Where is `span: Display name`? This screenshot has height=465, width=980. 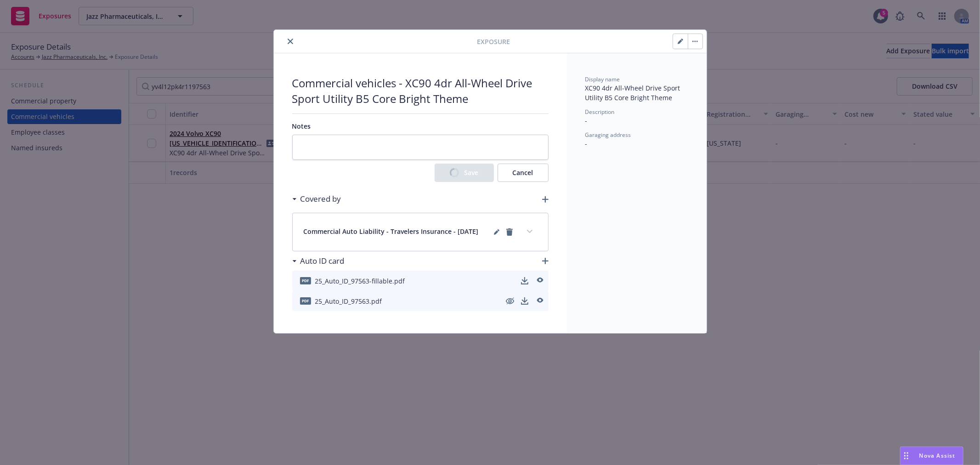 span: Display name is located at coordinates (603, 79).